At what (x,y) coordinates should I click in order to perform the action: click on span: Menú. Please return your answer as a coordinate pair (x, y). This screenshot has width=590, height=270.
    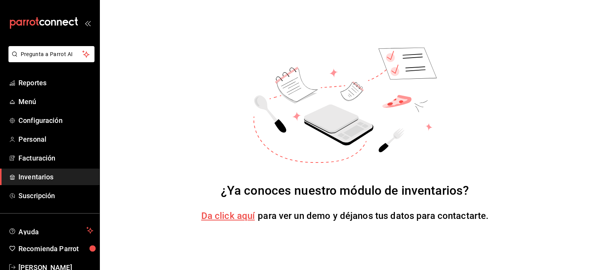
    Looking at the image, I should click on (56, 101).